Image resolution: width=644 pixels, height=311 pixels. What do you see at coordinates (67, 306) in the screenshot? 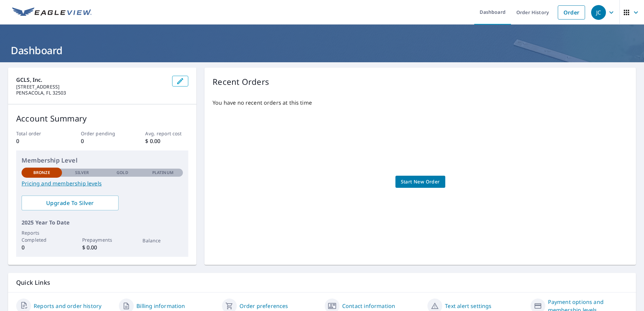
I see `a: Reports and order history` at bounding box center [67, 306].